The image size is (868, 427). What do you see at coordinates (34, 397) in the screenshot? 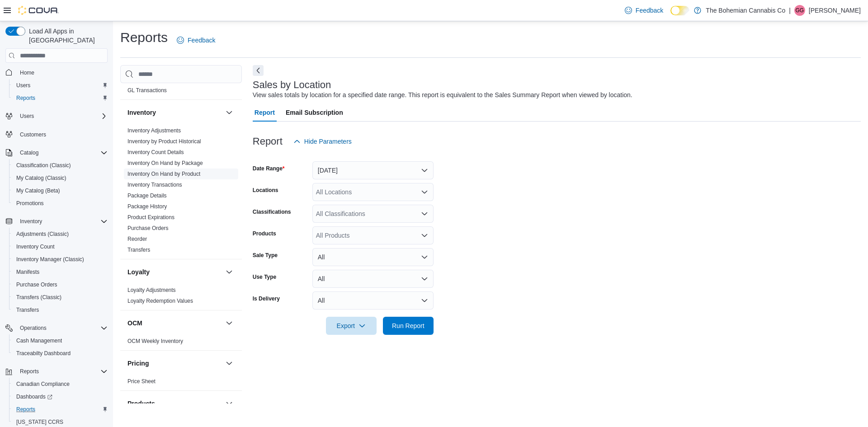
I see `a: Dashboards` at bounding box center [34, 397].